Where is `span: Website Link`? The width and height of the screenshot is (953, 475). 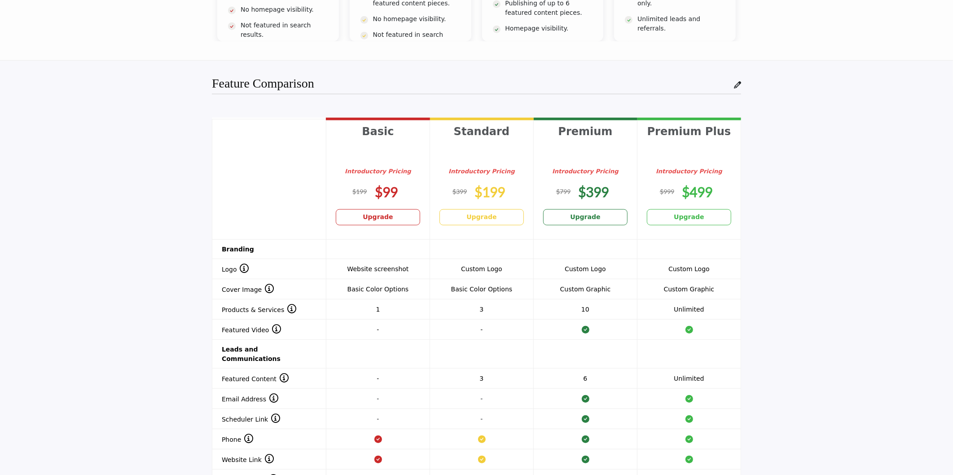
span: Website Link is located at coordinates (248, 460).